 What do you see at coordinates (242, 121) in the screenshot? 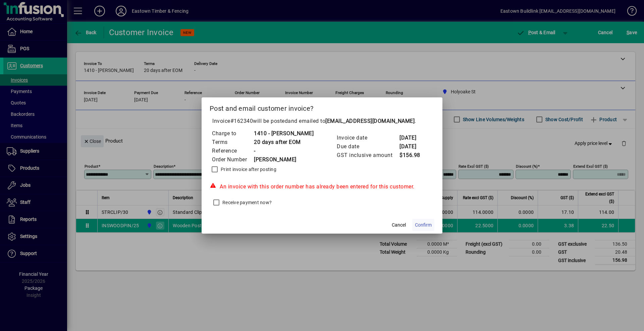
I see `span: #162340` at bounding box center [242, 121].